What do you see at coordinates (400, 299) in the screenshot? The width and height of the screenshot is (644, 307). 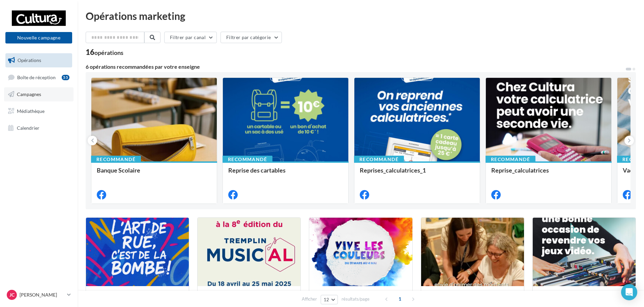 I see `span: 1` at bounding box center [400, 299].